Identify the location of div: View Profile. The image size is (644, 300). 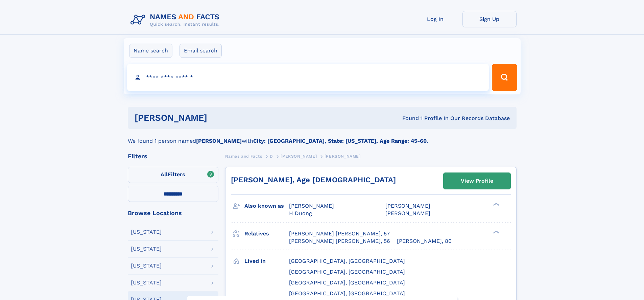
(477, 181).